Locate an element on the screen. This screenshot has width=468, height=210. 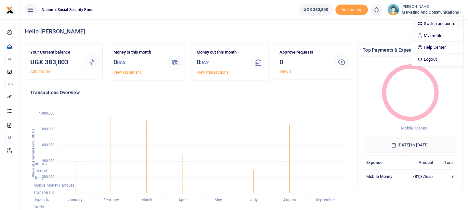
tspan: 400,000 is located at coordinates (48, 161).